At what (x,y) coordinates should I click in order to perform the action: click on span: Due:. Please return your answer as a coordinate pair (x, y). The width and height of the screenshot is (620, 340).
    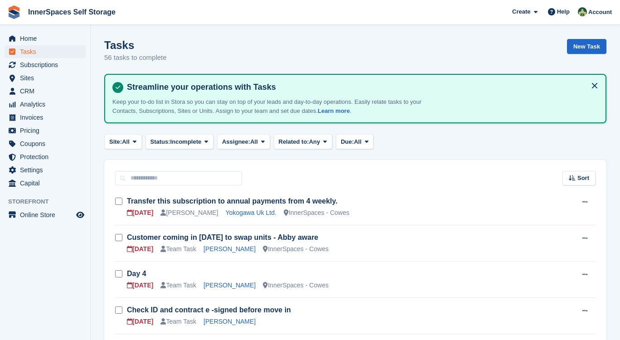
    Looking at the image, I should click on (347, 142).